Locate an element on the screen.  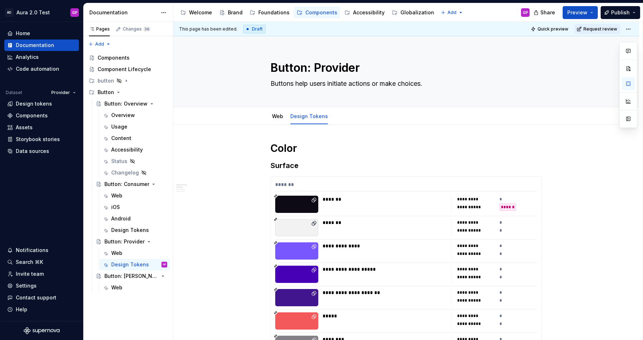
div: Brand is located at coordinates (235, 13).